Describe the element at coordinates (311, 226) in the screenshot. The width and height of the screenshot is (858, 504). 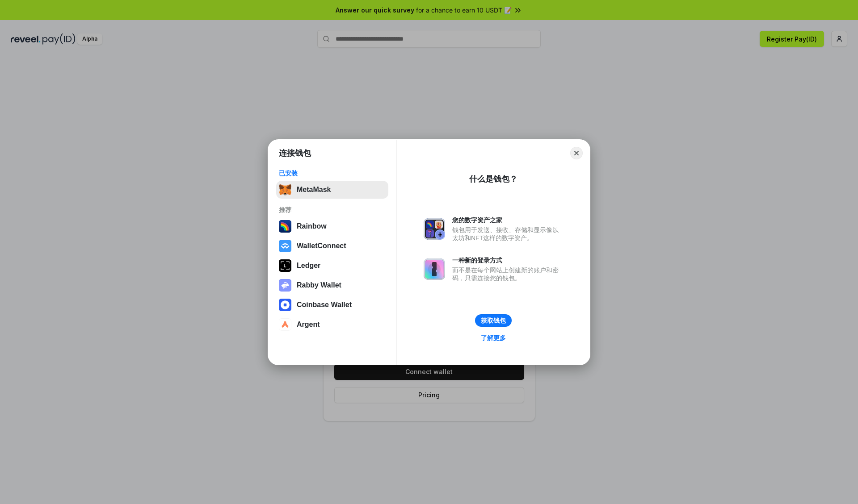
I see `div: Rainbow` at that location.